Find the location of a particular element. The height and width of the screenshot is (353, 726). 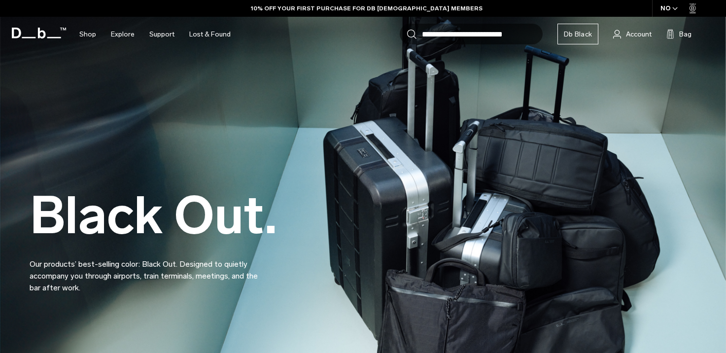

a: Shop is located at coordinates (88, 34).